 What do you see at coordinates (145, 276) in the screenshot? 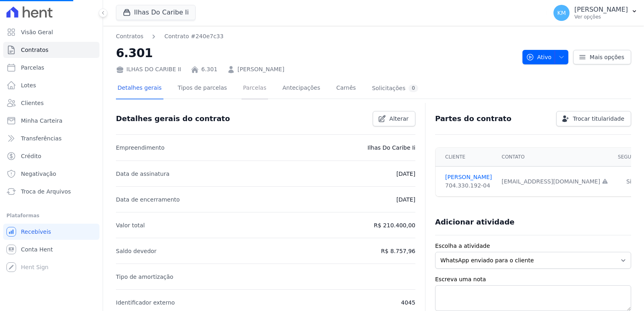
I see `p: Tipo de amortização` at bounding box center [145, 276].